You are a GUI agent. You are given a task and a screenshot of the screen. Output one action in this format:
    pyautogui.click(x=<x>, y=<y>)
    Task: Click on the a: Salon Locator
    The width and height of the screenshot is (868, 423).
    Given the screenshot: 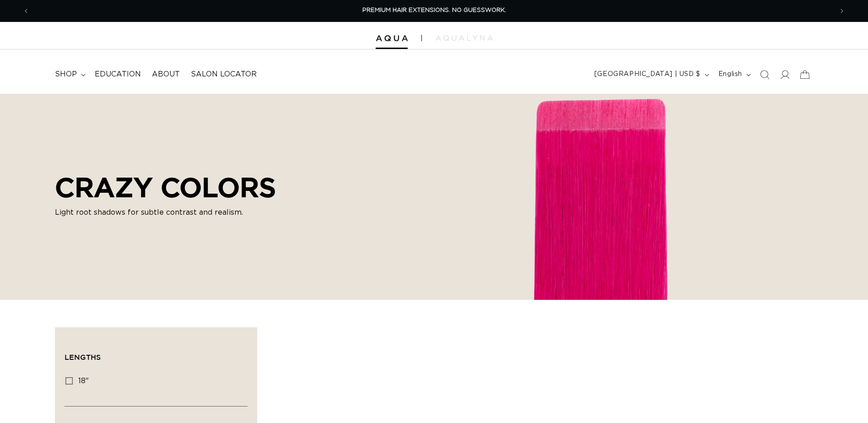 What is the action you would take?
    pyautogui.click(x=224, y=74)
    